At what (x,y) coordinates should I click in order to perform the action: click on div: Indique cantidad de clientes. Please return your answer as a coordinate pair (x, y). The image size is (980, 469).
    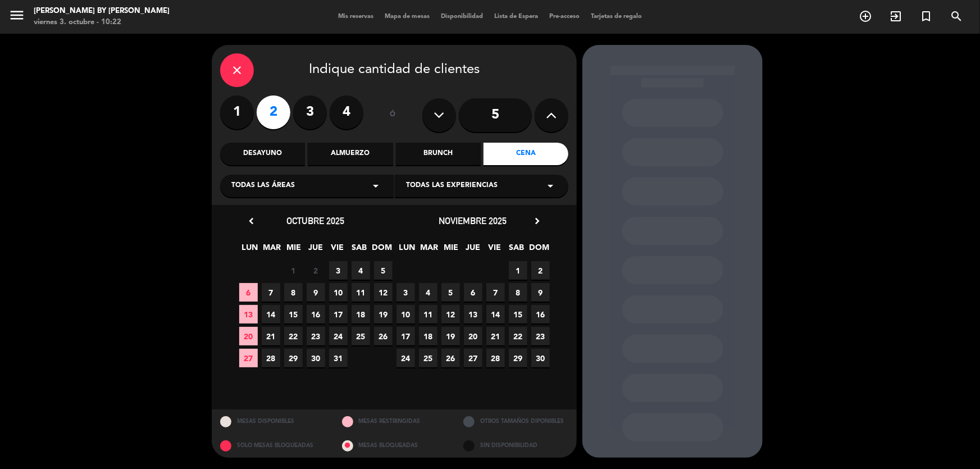
    Looking at the image, I should click on (394, 70).